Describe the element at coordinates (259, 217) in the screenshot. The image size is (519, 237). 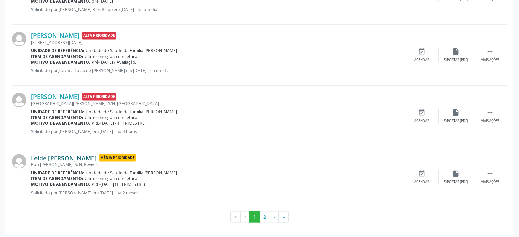
I see `ul: Pagination` at that location.